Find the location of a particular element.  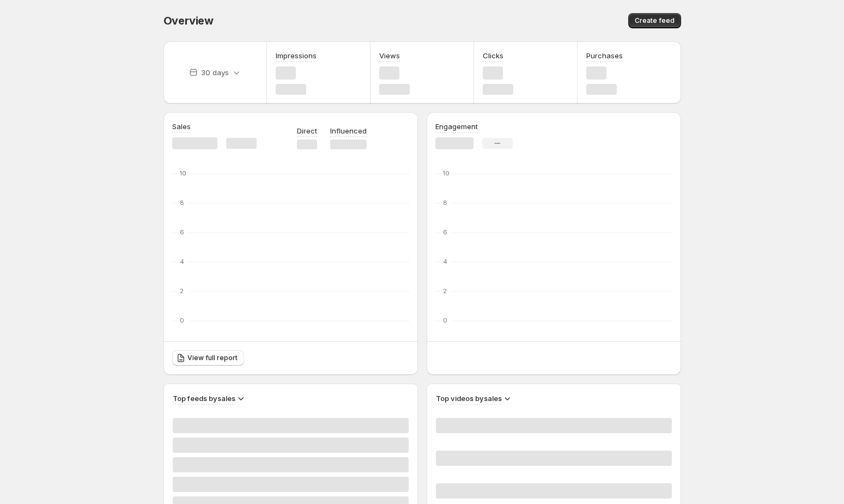

h3: Impressions is located at coordinates (296, 56).